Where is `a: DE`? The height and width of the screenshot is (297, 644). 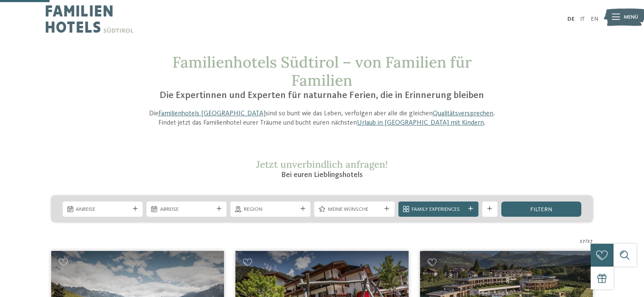
a: DE is located at coordinates (570, 19).